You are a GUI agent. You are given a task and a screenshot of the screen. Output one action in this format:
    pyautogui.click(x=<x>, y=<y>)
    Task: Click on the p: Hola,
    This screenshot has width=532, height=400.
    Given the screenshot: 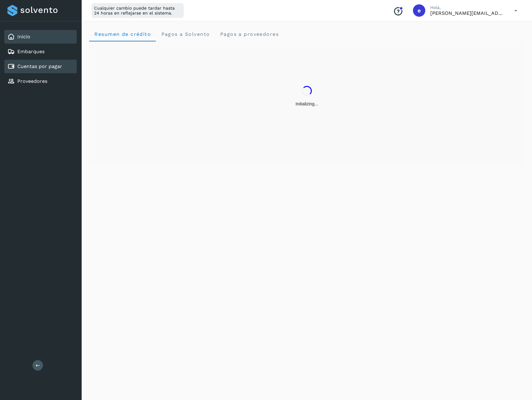 What is the action you would take?
    pyautogui.click(x=467, y=8)
    